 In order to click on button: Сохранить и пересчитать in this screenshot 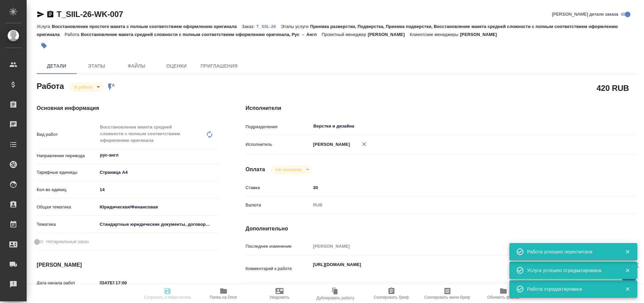, I will do `click(167, 294)`.